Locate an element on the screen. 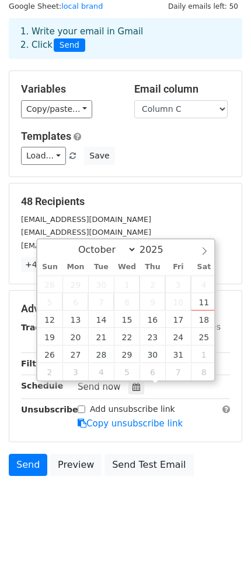 This screenshot has height=575, width=251. span: October 29, 2025 is located at coordinates (126, 354).